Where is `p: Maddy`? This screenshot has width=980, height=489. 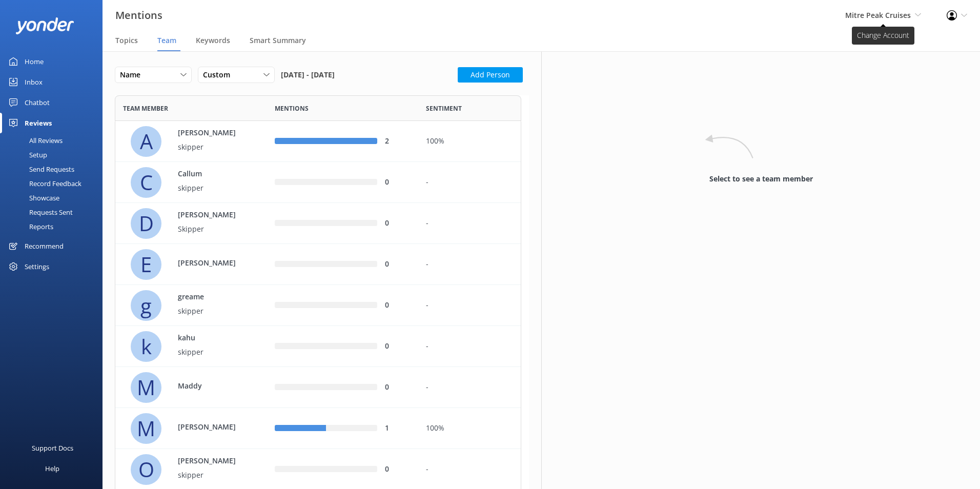 p: Maddy is located at coordinates (211, 386).